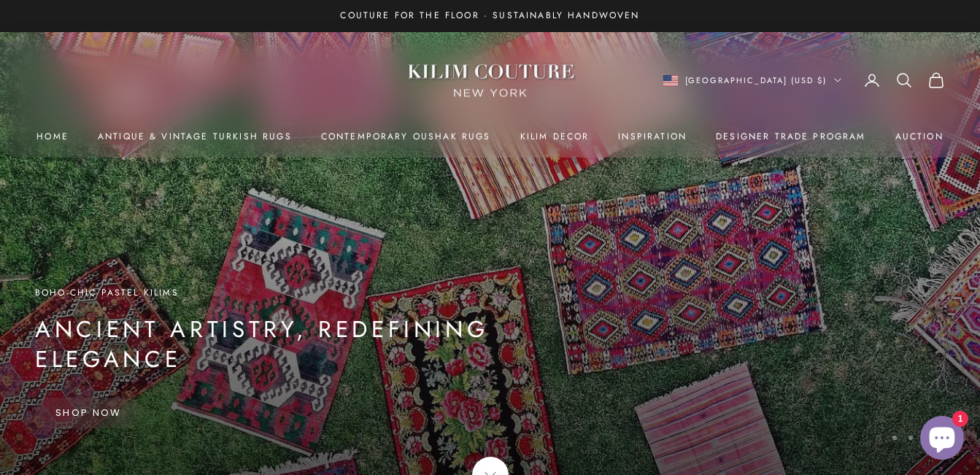  I want to click on summary: Kilim Decor, so click(554, 137).